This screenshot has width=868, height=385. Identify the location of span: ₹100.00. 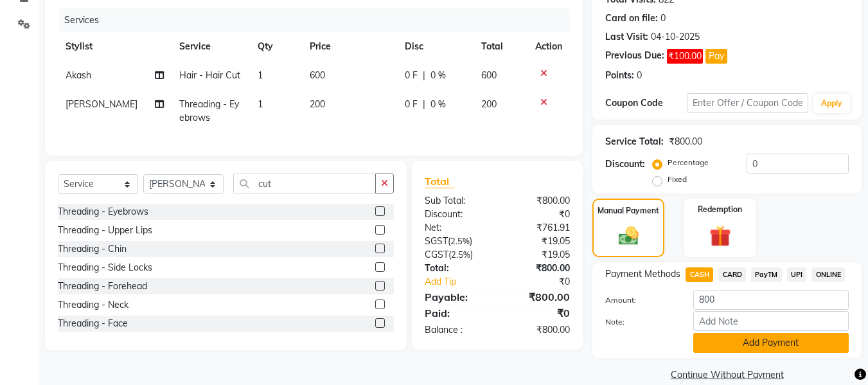
(685, 56).